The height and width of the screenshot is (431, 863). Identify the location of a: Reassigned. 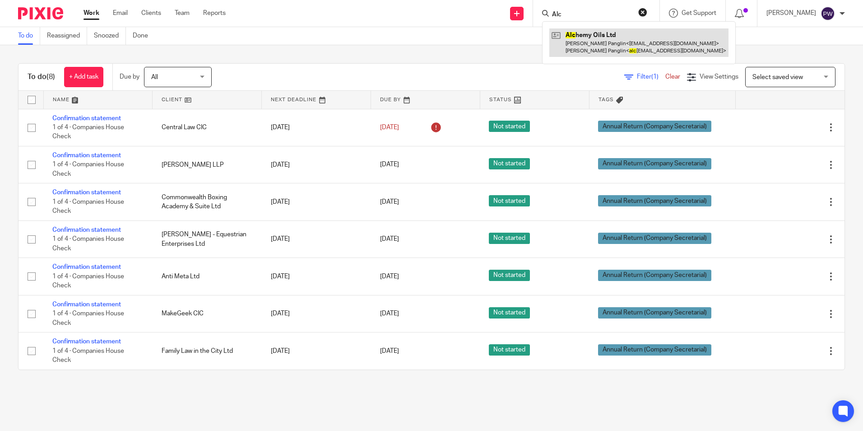
(67, 36).